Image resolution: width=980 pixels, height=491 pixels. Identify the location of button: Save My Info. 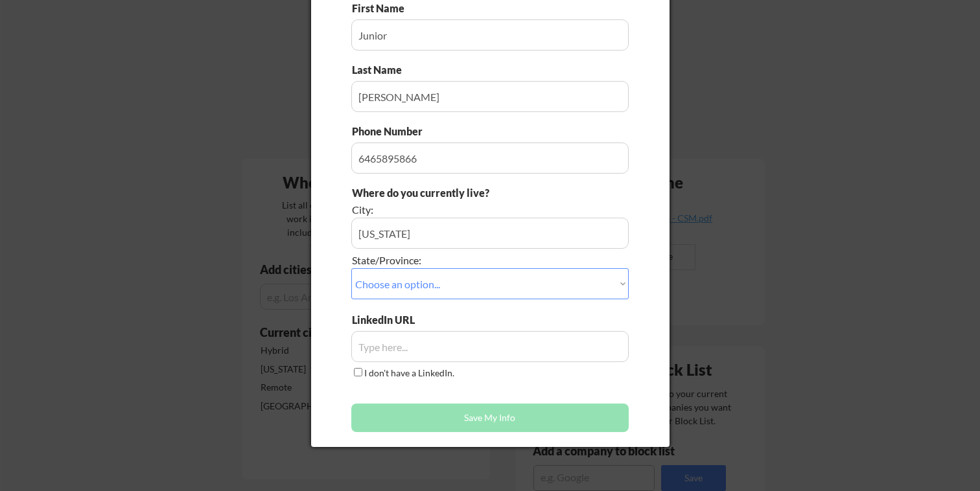
(490, 418).